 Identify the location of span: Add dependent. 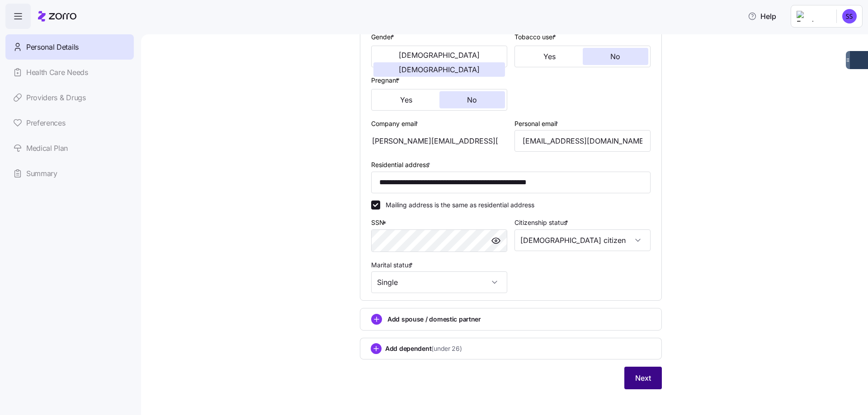
(423, 349).